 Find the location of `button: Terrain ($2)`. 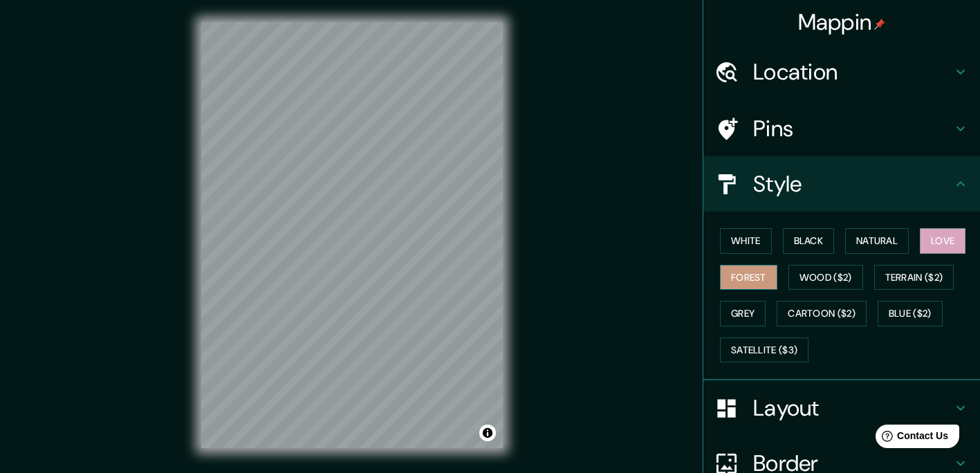

button: Terrain ($2) is located at coordinates (914, 278).